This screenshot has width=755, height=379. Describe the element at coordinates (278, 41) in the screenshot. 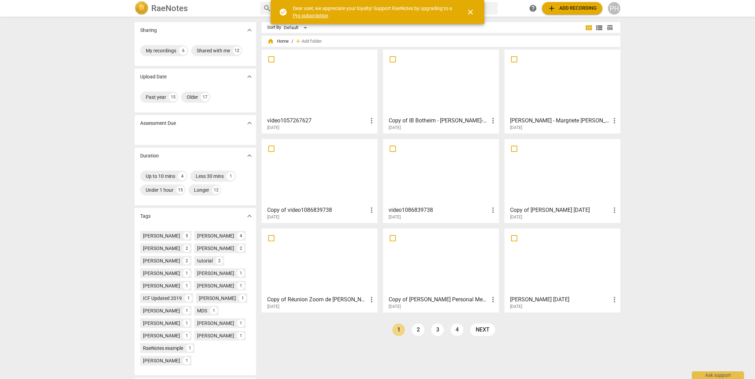

I see `span: Home` at that location.